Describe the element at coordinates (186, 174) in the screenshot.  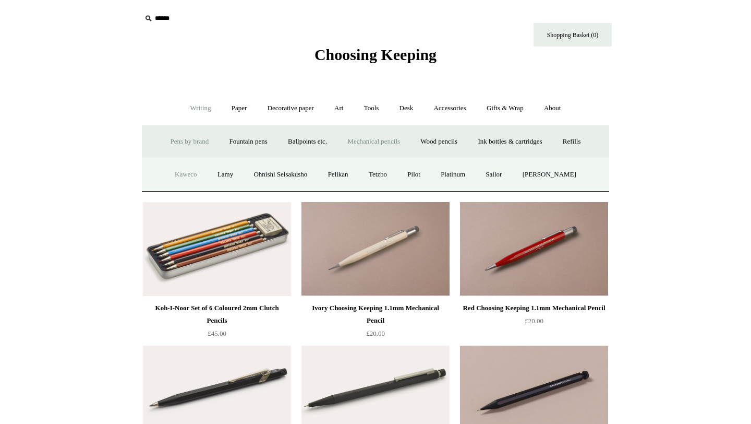
I see `a: Kaweco` at that location.